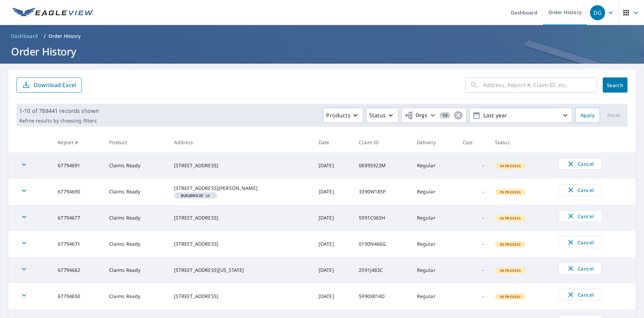 This screenshot has height=318, width=644. I want to click on button: Last year, so click(521, 115).